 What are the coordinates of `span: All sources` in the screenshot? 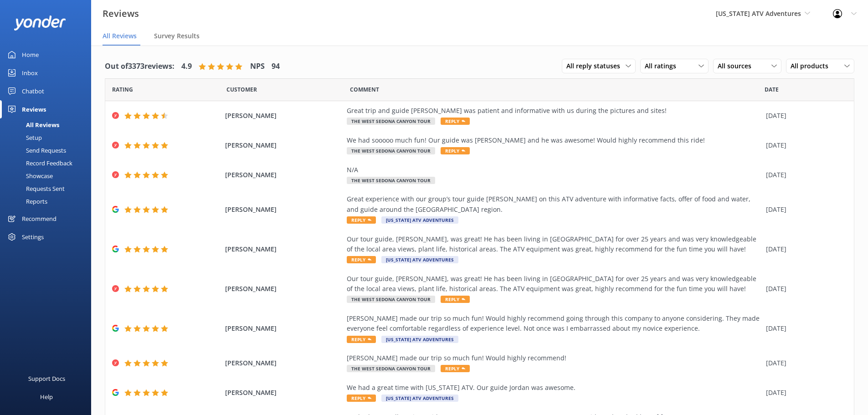 It's located at (737, 66).